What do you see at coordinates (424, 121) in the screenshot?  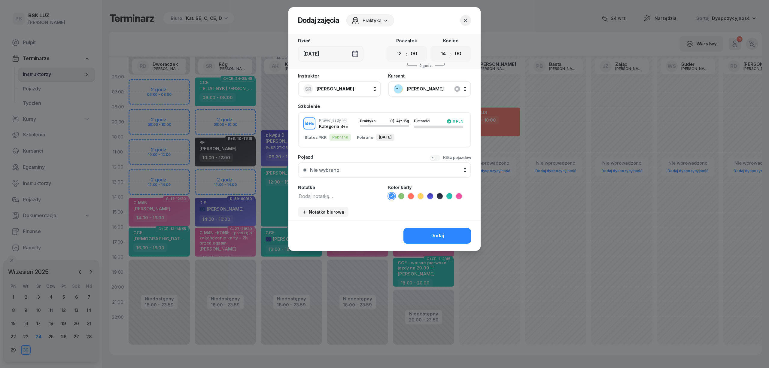 I see `div: Płatności` at bounding box center [424, 121].